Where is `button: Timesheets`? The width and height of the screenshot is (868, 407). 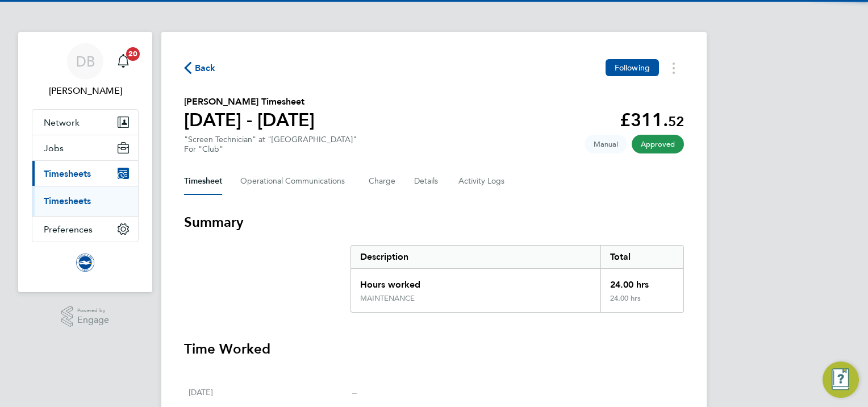 button: Timesheets is located at coordinates (85, 173).